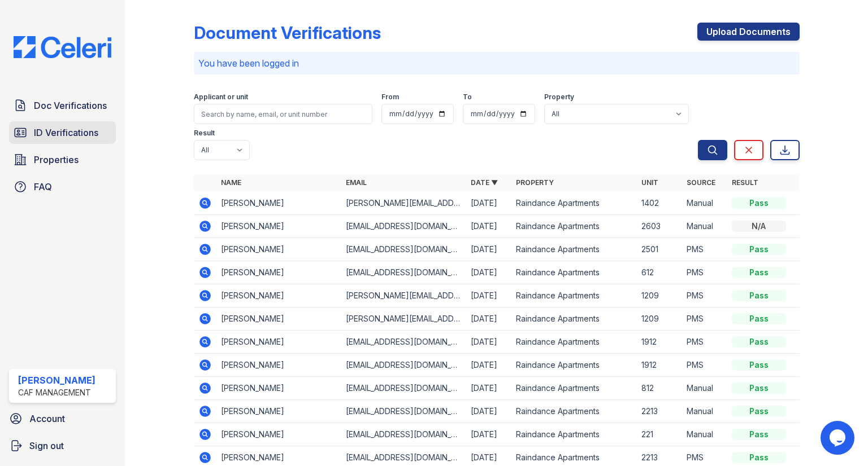  I want to click on a: Unit, so click(650, 183).